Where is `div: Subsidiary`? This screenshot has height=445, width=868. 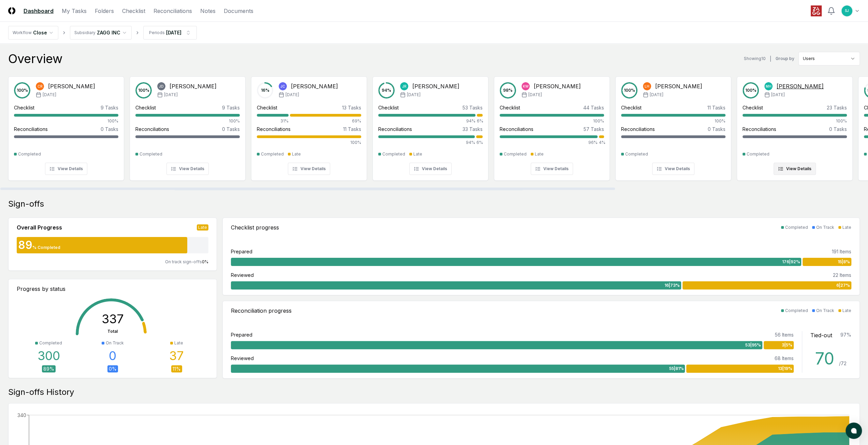
div: Subsidiary is located at coordinates (85, 33).